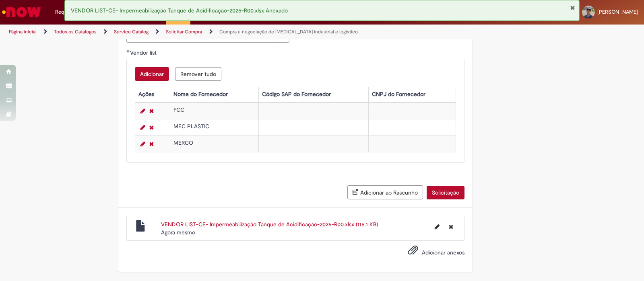 The width and height of the screenshot is (644, 281). What do you see at coordinates (437, 227) in the screenshot?
I see `button: Editar nome de arquivo VENDOR LIST-CE- Impermeabilização Tanque de Acidificação-2025-R00.xlsx` at bounding box center [437, 227].